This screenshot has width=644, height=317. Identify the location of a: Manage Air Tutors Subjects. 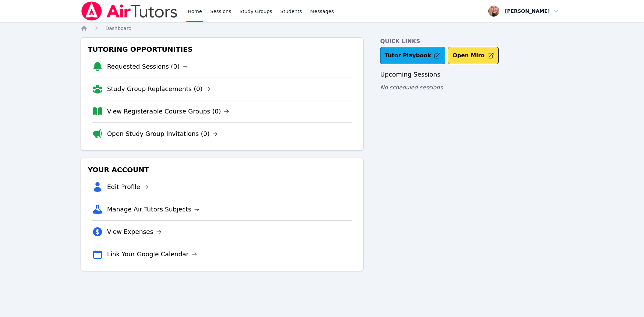
(153, 209).